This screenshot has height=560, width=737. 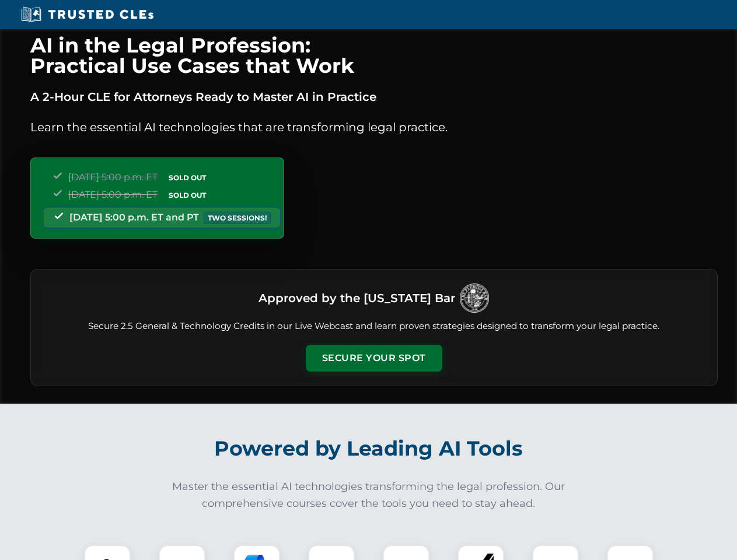 I want to click on h1: AI in the Legal Profession: Practical Use Cases that Work, so click(x=374, y=55).